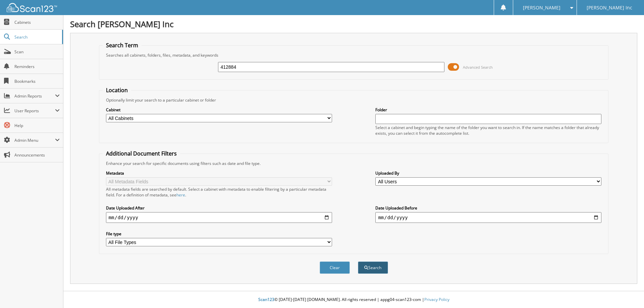 The width and height of the screenshot is (644, 308). What do you see at coordinates (489, 208) in the screenshot?
I see `label: Date Uploaded Before` at bounding box center [489, 208].